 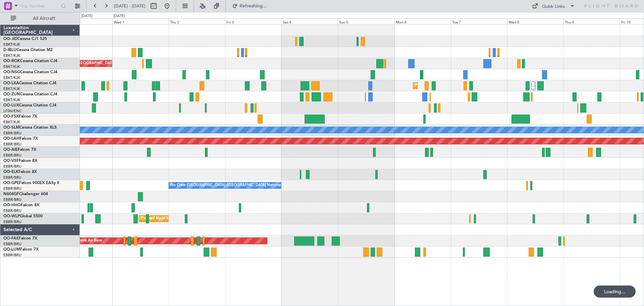 I want to click on span: OO-AIE, so click(x=10, y=149).